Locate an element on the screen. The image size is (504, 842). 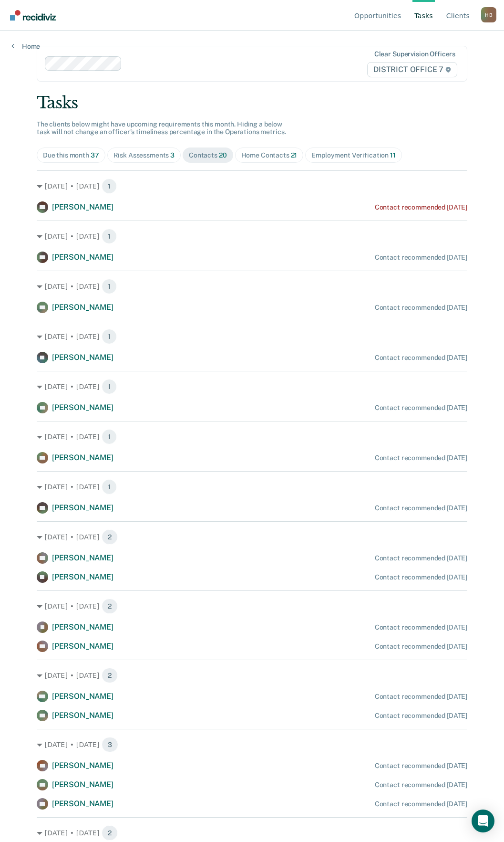
div: H B is located at coordinates (488, 14).